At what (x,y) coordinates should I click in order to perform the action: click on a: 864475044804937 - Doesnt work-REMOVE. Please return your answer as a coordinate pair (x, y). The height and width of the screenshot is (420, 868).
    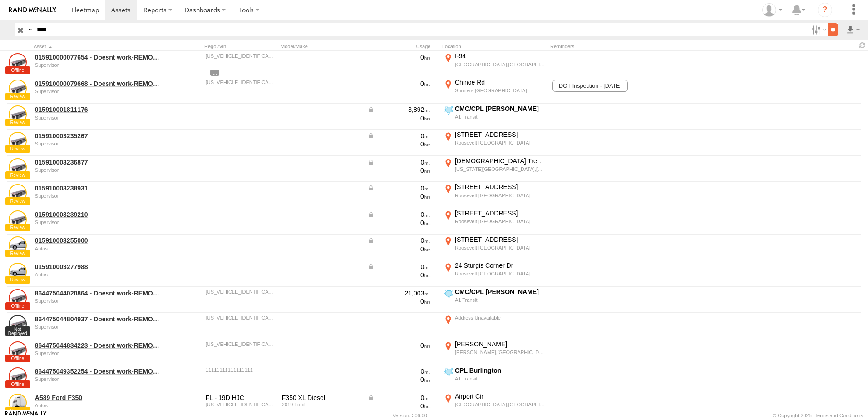
    Looking at the image, I should click on (97, 319).